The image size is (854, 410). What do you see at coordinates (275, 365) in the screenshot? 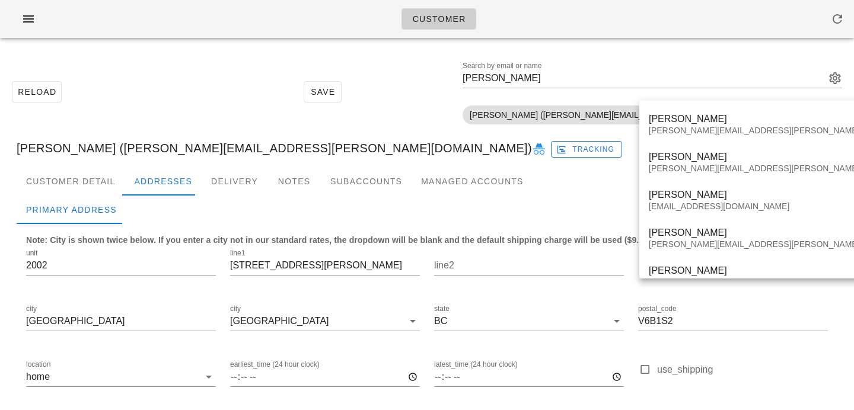
I see `label: earliest_time (24 hour clock)` at bounding box center [275, 365].